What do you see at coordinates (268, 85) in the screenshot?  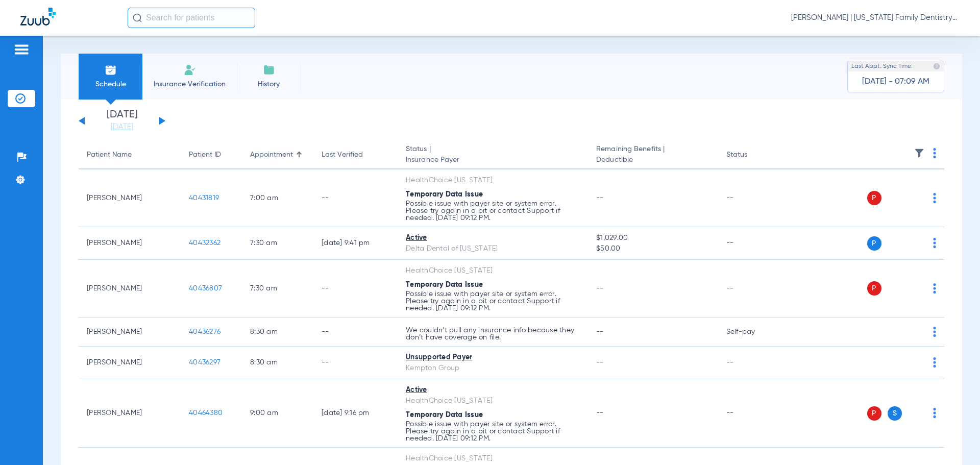 I see `span: History` at bounding box center [268, 85].